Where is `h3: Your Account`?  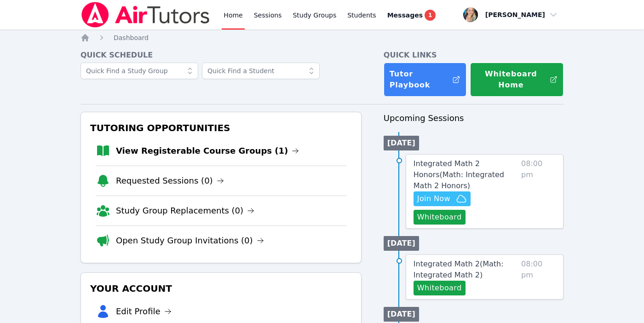 h3: Your Account is located at coordinates (221, 289).